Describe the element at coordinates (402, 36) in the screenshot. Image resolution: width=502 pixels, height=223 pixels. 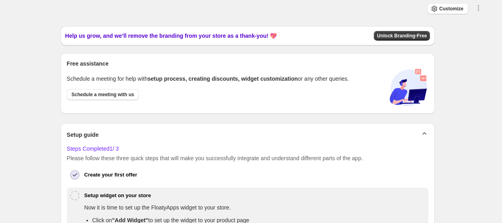
I see `span: Unlock Branding-Free` at that location.